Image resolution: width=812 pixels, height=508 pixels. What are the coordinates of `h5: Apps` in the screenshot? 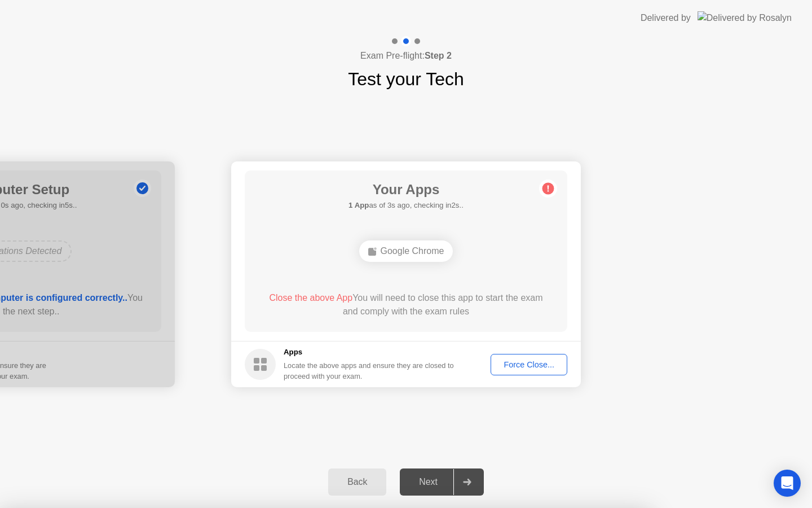 It's located at (369, 352).